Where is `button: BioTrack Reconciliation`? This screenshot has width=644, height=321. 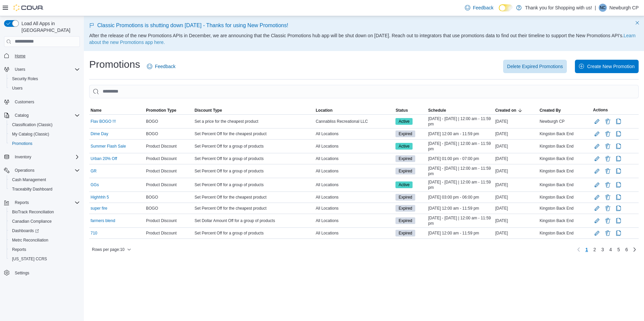
button: BioTrack Reconciliation is located at coordinates (45, 212).